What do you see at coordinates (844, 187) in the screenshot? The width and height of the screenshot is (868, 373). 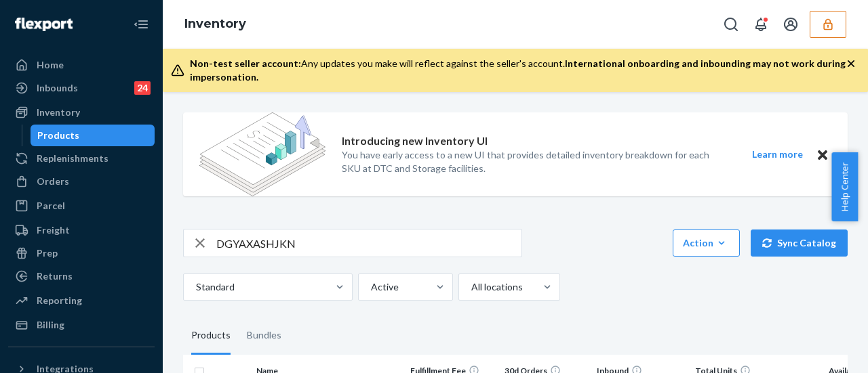 I see `span: Help Center` at bounding box center [844, 187].